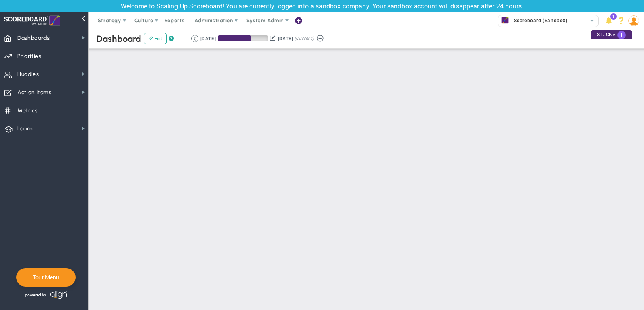 The image size is (644, 310). What do you see at coordinates (633, 21) in the screenshot?
I see `img: 193898.Person.photo` at bounding box center [633, 21].